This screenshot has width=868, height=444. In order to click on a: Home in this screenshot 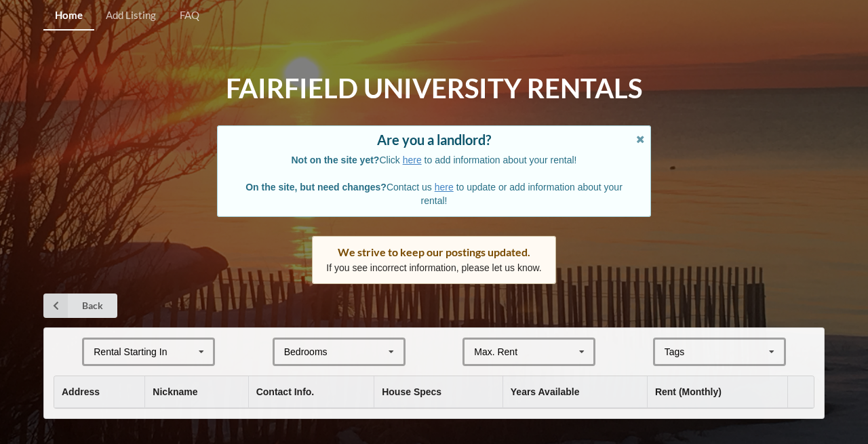, I will do `click(69, 16)`.